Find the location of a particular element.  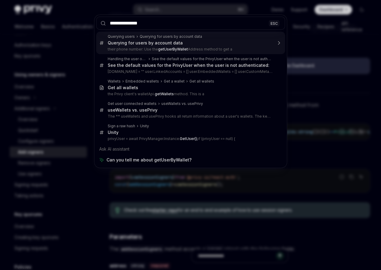

div: Querying users is located at coordinates (121, 37).